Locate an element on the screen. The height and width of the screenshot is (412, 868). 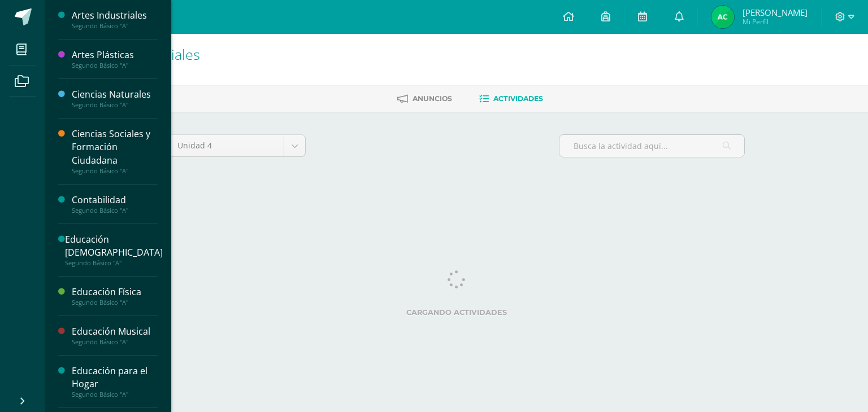
img: b74e645ec20bf463f193765805a0e17e.png is located at coordinates (723, 17).